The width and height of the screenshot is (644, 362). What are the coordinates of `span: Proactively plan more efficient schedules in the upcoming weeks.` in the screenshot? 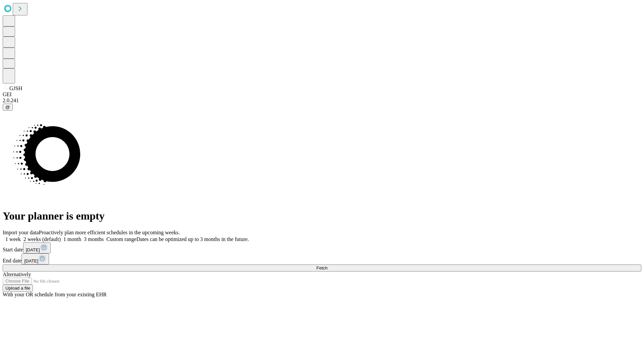 It's located at (109, 232).